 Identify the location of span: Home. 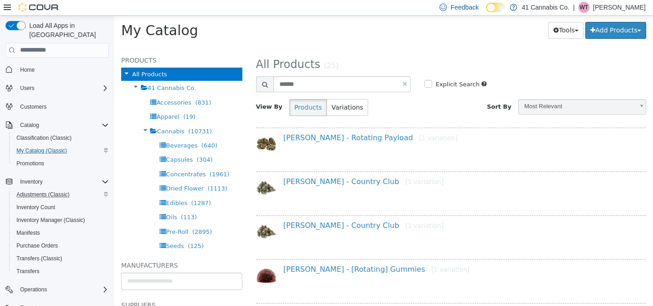
(27, 70).